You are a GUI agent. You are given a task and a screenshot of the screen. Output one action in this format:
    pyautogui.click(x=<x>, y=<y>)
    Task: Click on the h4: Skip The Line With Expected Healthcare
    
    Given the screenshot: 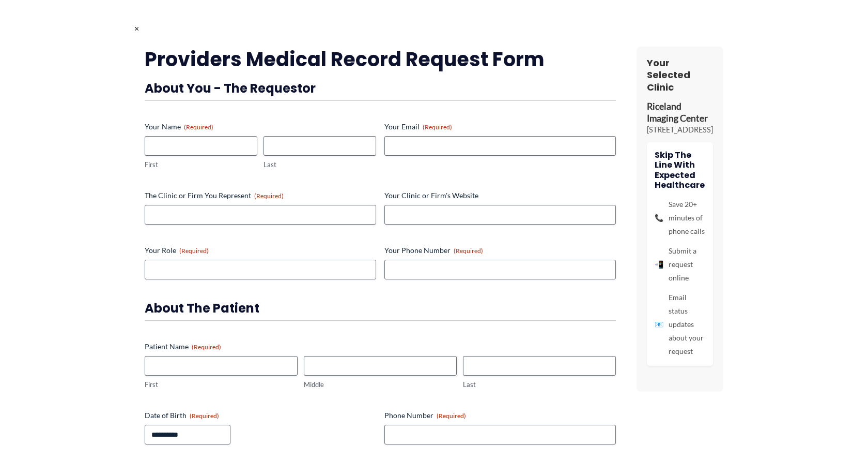 What is the action you would take?
    pyautogui.click(x=680, y=169)
    